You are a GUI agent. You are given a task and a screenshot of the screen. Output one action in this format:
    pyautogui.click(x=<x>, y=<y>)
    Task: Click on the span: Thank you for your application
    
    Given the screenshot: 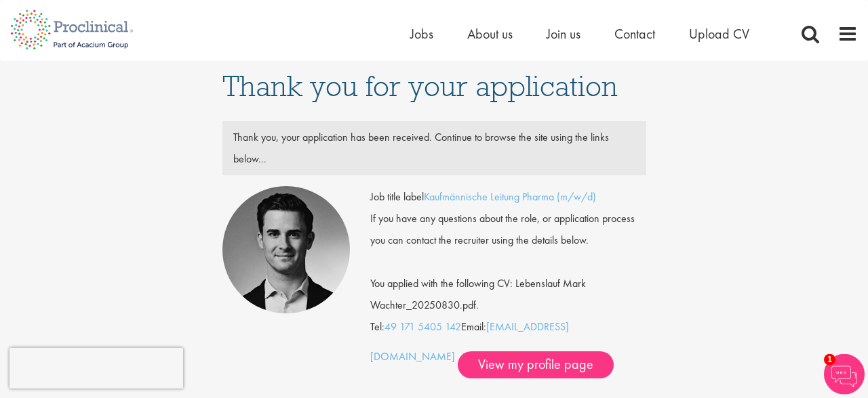 What is the action you would take?
    pyautogui.click(x=420, y=86)
    